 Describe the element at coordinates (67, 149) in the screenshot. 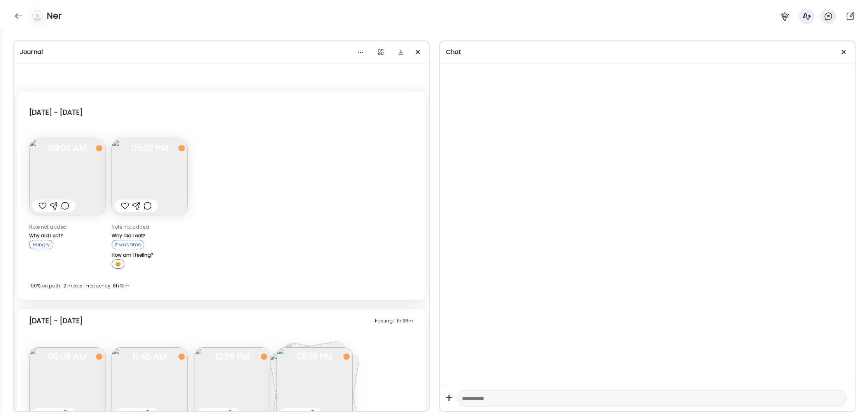

I see `span: 09:00 AM` at that location.